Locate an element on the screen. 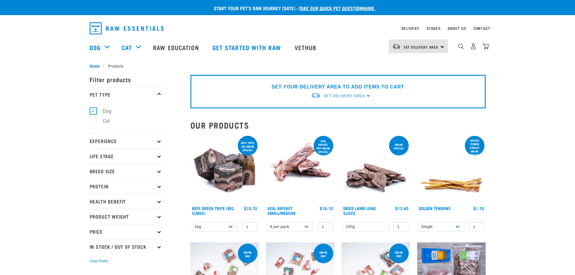  h2: Our Products is located at coordinates (338, 125).